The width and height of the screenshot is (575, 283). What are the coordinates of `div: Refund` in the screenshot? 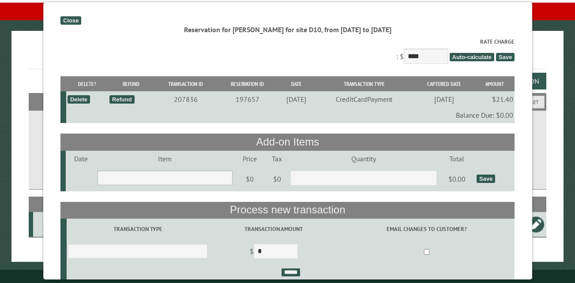 It's located at (122, 99).